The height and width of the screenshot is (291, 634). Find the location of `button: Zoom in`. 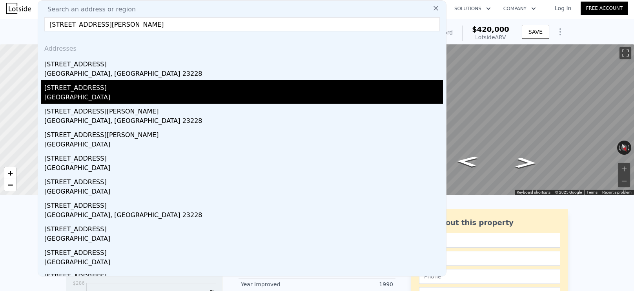

button: Zoom in is located at coordinates (624, 169).